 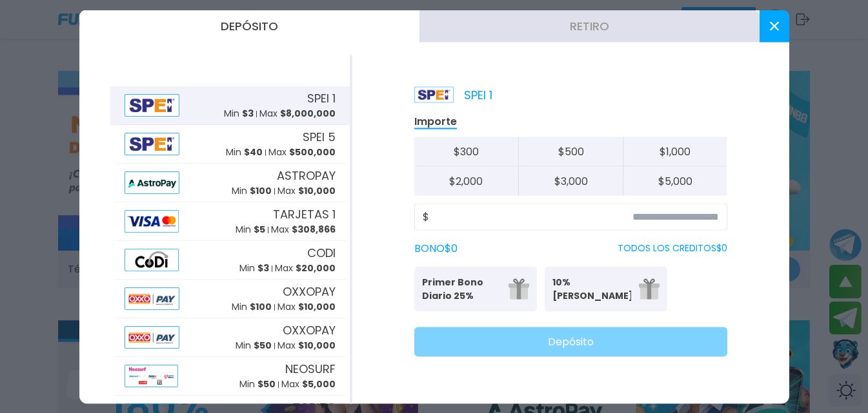 I want to click on p: Primer Bono Diario 25%, so click(x=461, y=289).